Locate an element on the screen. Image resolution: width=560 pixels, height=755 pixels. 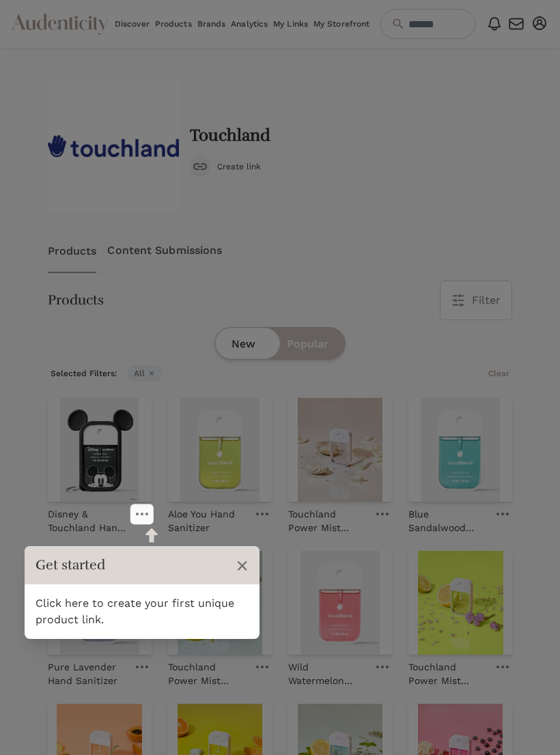
button: Create link is located at coordinates (226, 167).